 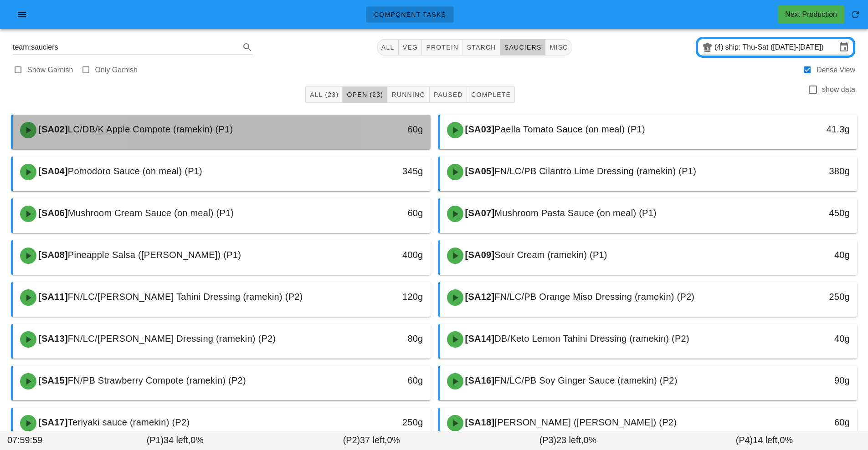 What do you see at coordinates (408, 95) in the screenshot?
I see `button: Running` at bounding box center [408, 95].